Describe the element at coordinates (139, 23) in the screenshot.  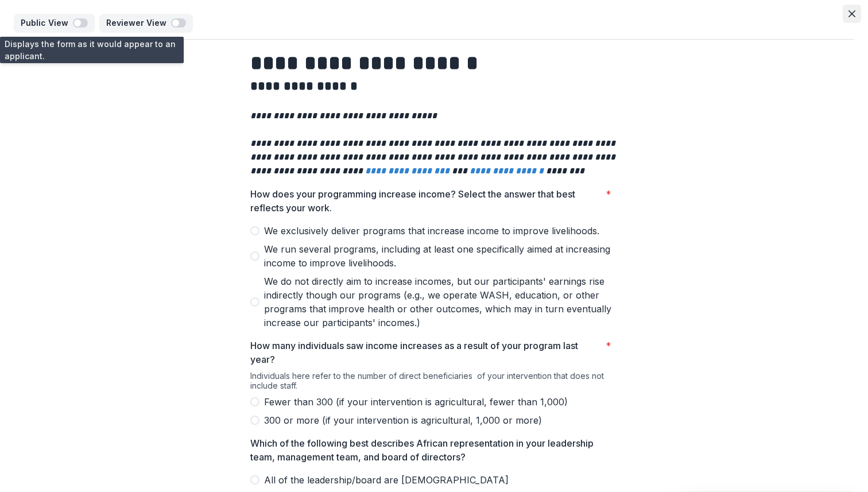
I see `p: Reviewer View` at that location.